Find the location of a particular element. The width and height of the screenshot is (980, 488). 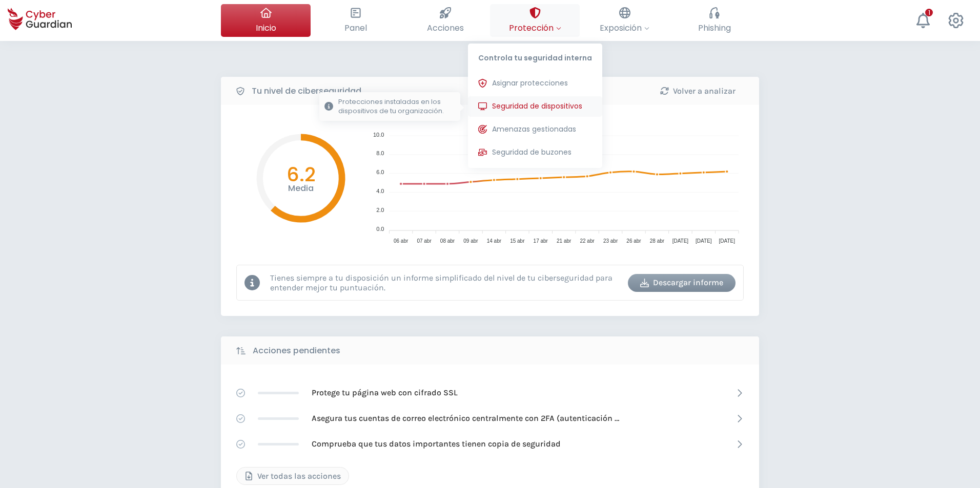

span: Seguridad de dispositivos is located at coordinates (537, 106).